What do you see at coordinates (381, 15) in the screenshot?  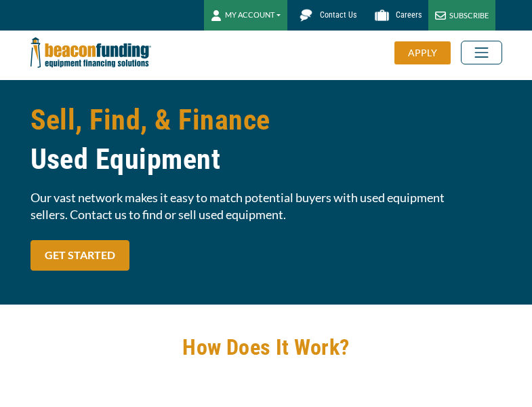 I see `img: Beacon Funding Careers` at bounding box center [381, 15].